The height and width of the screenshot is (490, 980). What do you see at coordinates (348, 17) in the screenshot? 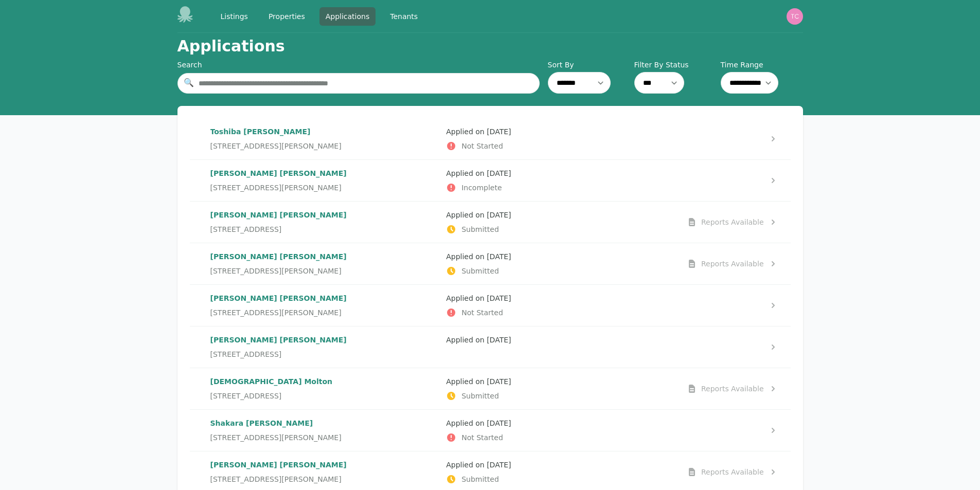
I see `a: Applications` at bounding box center [348, 17].